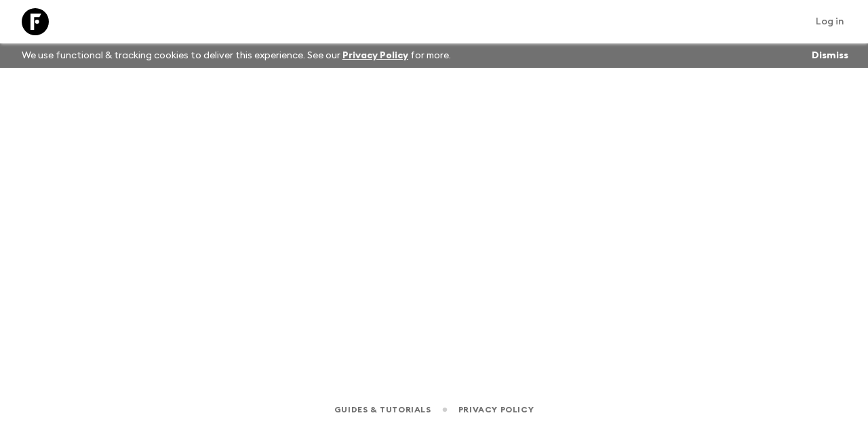 This screenshot has width=868, height=428. I want to click on p: We use functional & tracking cookies to deliver this experience. See our for more., so click(236, 55).